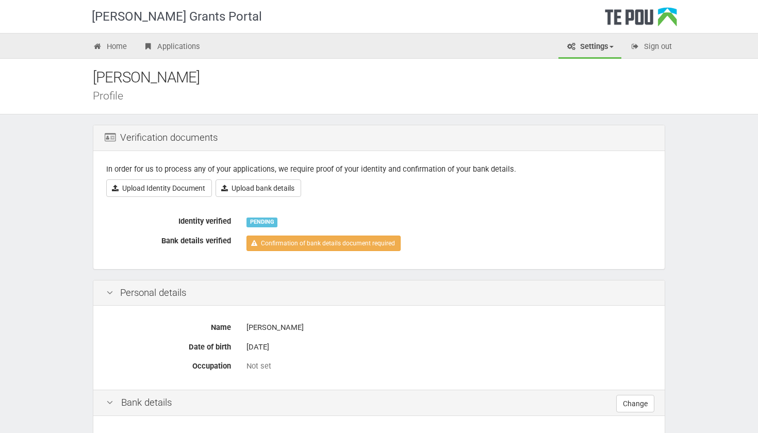  Describe the element at coordinates (449, 366) in the screenshot. I see `div: Not set` at that location.